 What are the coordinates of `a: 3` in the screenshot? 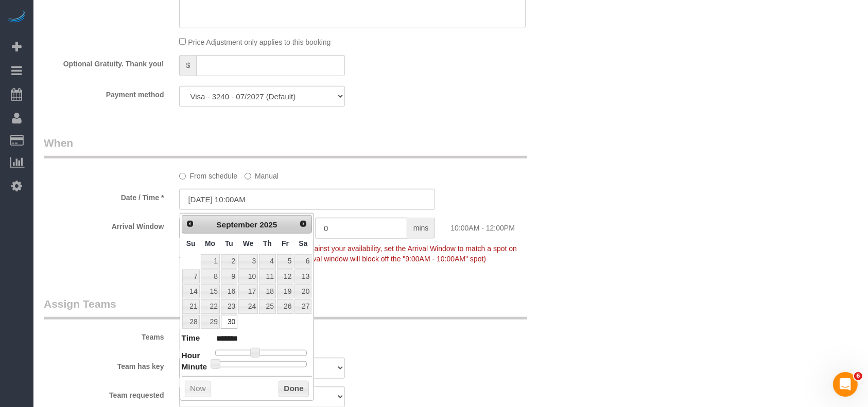 It's located at (248, 261).